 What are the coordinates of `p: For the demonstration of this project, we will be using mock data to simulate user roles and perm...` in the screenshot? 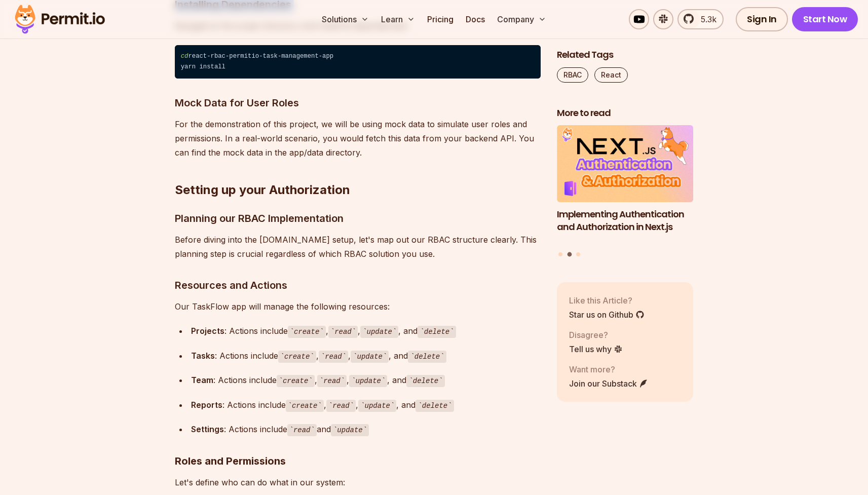 It's located at (358, 139).